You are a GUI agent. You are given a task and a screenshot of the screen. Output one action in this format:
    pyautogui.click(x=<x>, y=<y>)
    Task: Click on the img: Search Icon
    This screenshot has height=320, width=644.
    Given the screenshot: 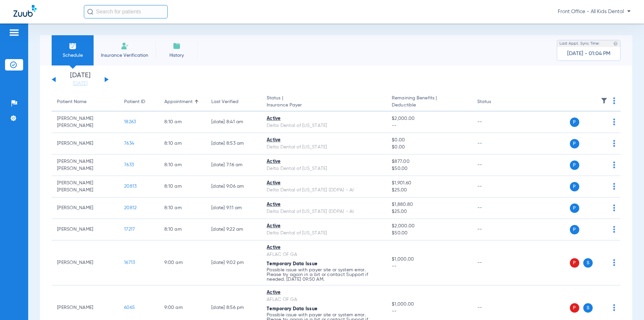 What is the action you would take?
    pyautogui.click(x=90, y=12)
    